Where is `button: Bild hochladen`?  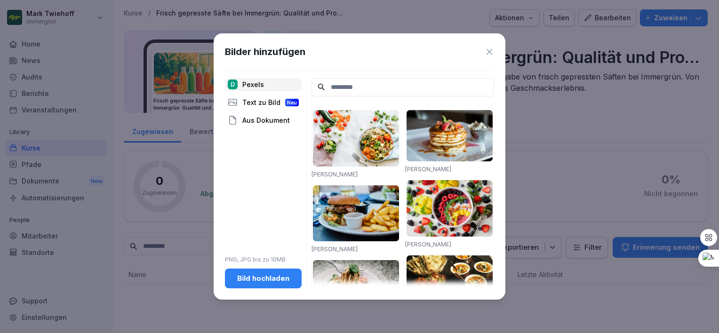
button: Bild hochladen is located at coordinates (263, 278).